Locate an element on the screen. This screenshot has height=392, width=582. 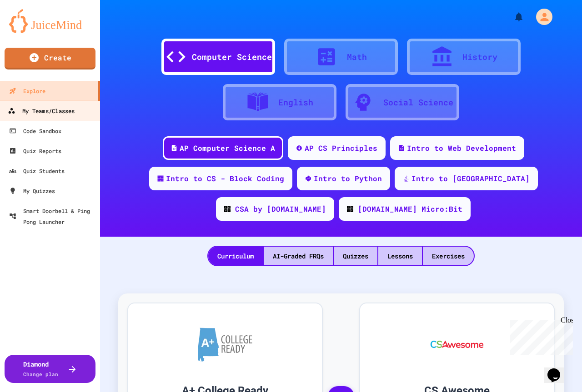
div: Quiz Students is located at coordinates (37, 171).